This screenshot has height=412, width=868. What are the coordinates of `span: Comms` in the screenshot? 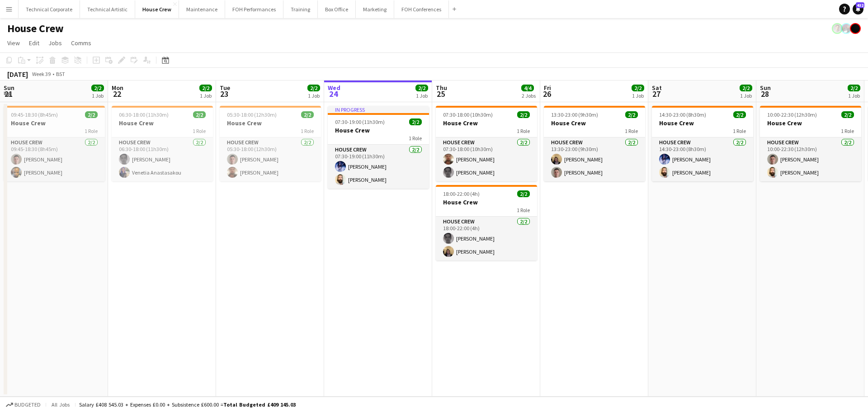 It's located at (81, 43).